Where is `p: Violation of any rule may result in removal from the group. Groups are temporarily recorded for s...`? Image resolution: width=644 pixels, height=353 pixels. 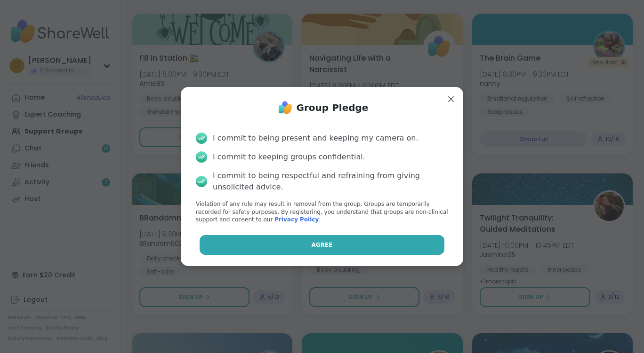
p: Violation of any rule may result in removal from the group. Groups are temporarily recorded for s... is located at coordinates (322, 212).